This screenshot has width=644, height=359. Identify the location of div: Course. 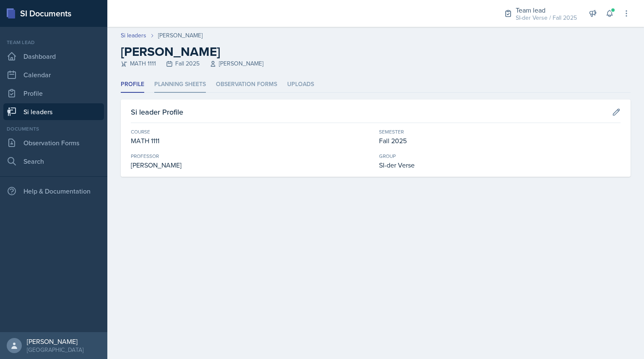
(251, 132).